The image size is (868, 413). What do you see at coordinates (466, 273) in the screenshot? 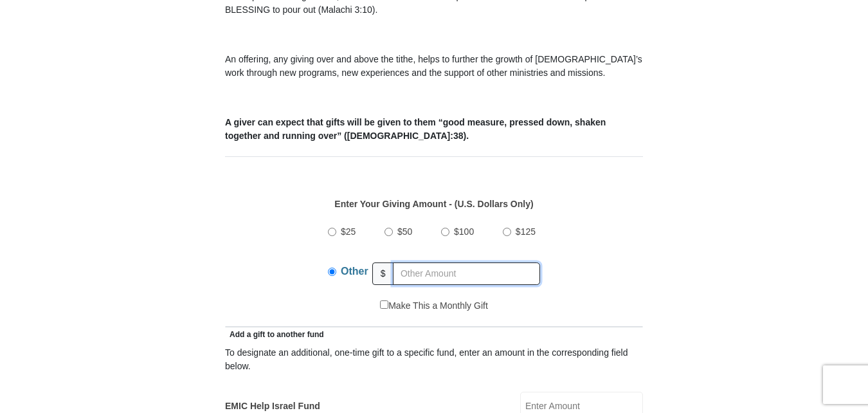
I see `input: Other Amount` at bounding box center [466, 273].